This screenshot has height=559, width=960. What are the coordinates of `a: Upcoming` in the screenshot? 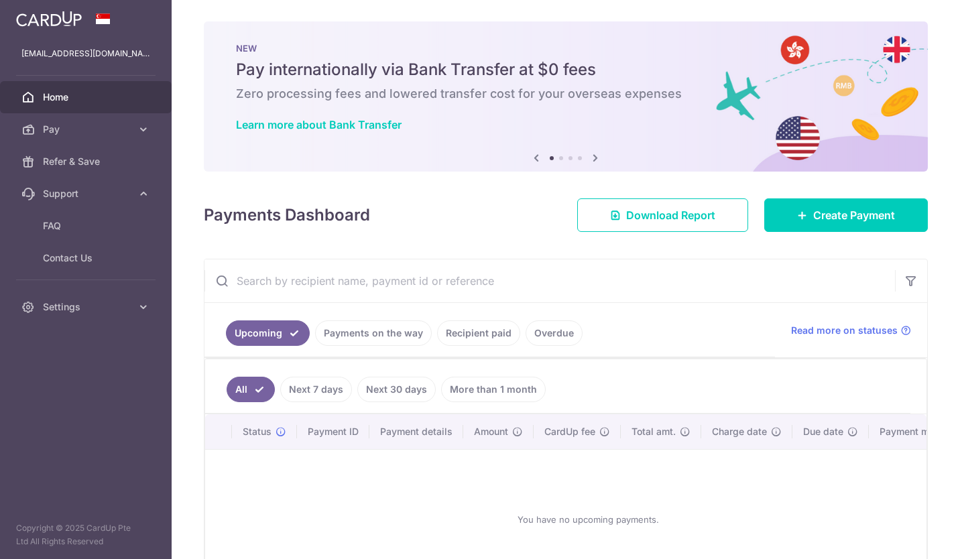 It's located at (268, 333).